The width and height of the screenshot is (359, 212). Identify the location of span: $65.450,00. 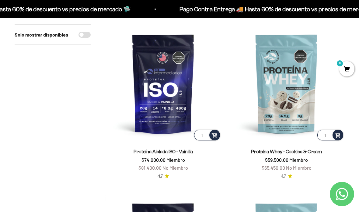
(273, 167).